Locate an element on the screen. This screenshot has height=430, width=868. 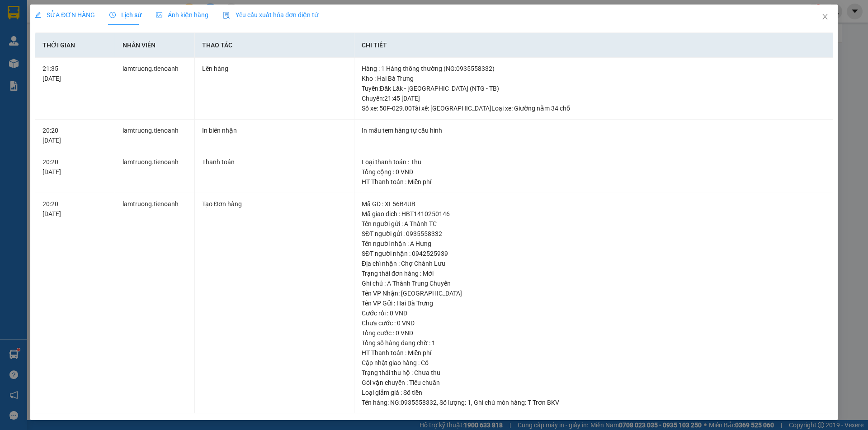
div: Mã giao dịch : HBT1410250146 is located at coordinates (593, 214).